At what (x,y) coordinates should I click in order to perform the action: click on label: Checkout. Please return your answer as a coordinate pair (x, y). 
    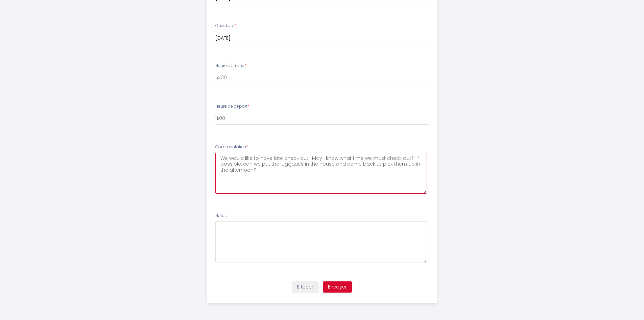
    Looking at the image, I should click on (226, 26).